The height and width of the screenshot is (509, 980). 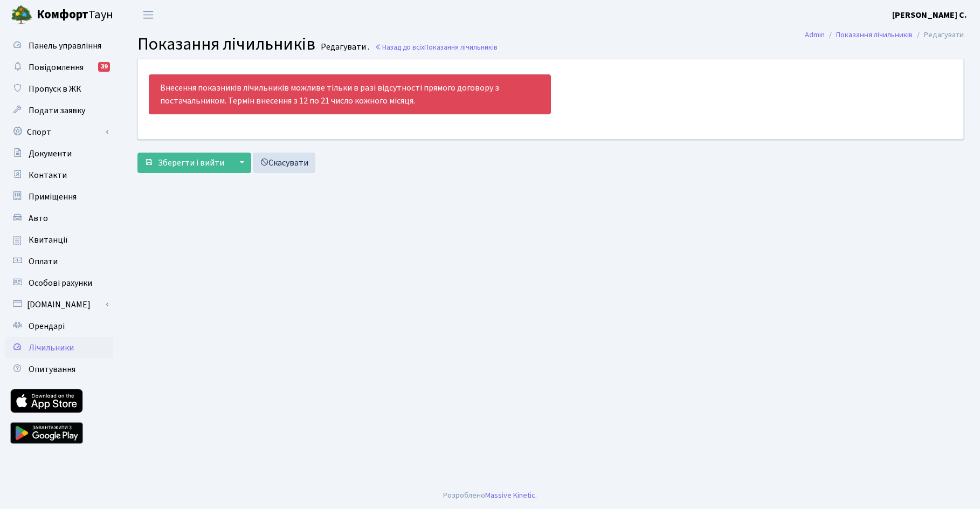 I want to click on a: Авто, so click(x=59, y=219).